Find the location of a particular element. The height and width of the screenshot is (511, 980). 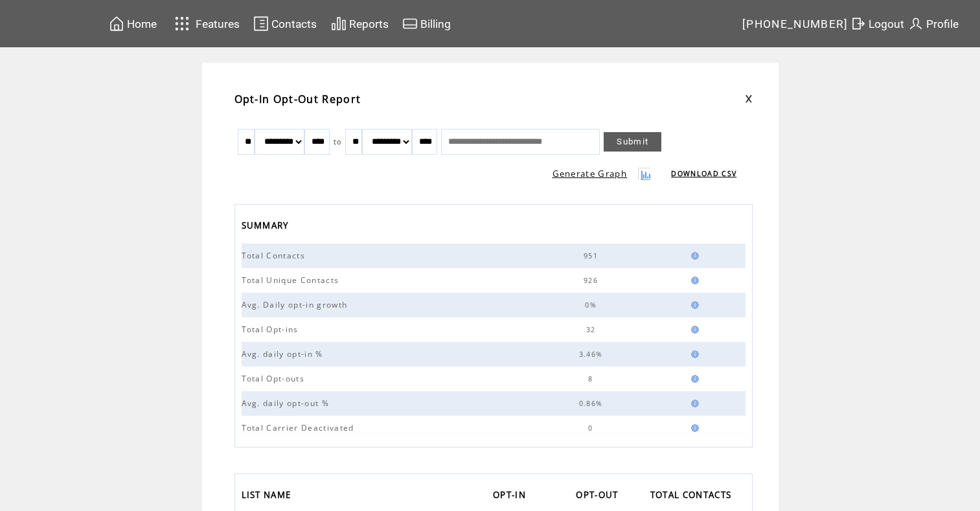

img: home.svg is located at coordinates (116, 23).